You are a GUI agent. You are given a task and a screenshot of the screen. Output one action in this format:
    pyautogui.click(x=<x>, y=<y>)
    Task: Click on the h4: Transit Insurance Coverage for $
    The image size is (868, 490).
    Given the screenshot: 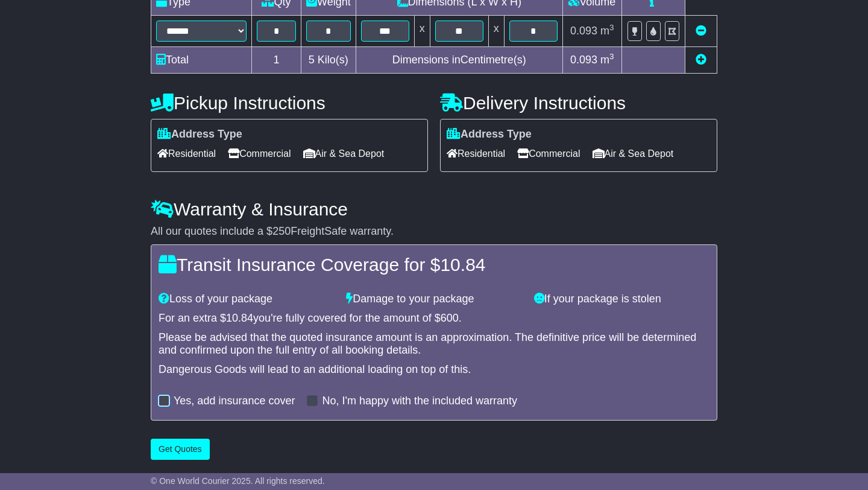 What is the action you would take?
    pyautogui.click(x=434, y=264)
    